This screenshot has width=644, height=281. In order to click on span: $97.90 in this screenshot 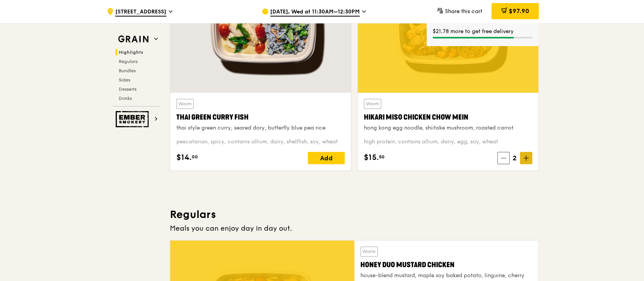, I will do `click(519, 11)`.